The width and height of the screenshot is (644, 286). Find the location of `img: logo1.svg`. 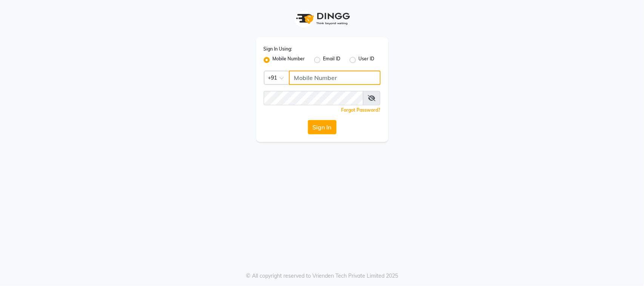

img: logo1.svg is located at coordinates (322, 18).